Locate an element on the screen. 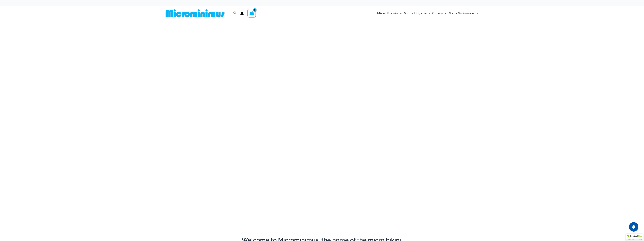 Image resolution: width=644 pixels, height=241 pixels. a: Micro LingerieMenu ToggleMenu Toggle is located at coordinates (417, 13).